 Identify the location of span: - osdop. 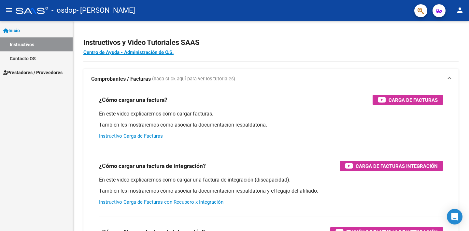
(64, 10).